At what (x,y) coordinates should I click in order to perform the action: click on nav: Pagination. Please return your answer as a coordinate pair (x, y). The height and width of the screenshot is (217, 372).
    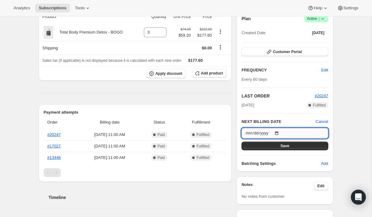
    Looking at the image, I should click on (135, 173).